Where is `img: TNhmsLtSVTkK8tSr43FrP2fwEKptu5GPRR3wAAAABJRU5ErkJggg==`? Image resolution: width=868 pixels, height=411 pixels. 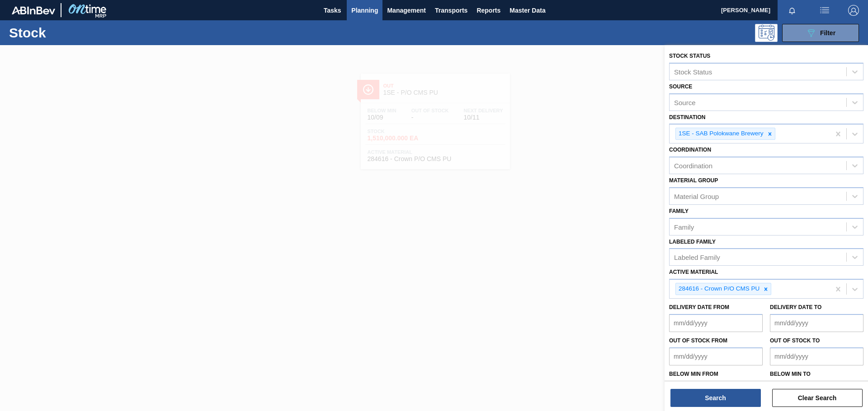 img: TNhmsLtSVTkK8tSr43FrP2fwEKptu5GPRR3wAAAABJRU5ErkJggg== is located at coordinates (33, 11).